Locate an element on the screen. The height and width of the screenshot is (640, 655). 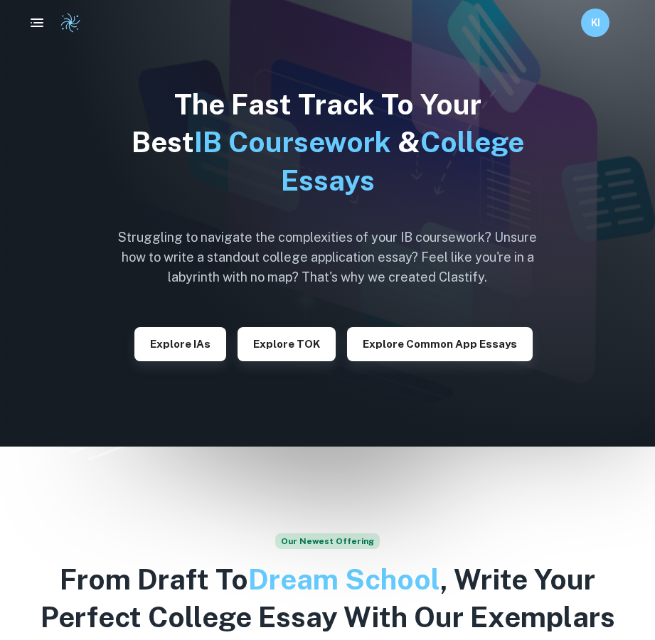
span: IB Coursework is located at coordinates (292, 141).